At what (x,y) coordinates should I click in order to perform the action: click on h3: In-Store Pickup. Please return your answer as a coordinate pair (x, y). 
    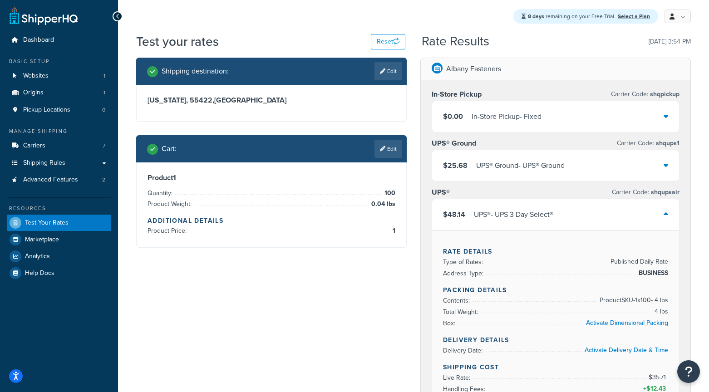
    Looking at the image, I should click on (456, 94).